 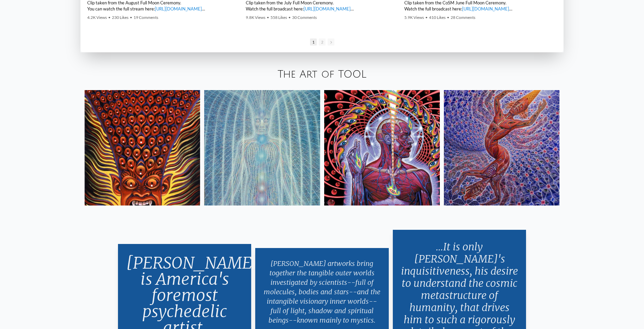 I want to click on span: 410 Likes, so click(x=437, y=17).